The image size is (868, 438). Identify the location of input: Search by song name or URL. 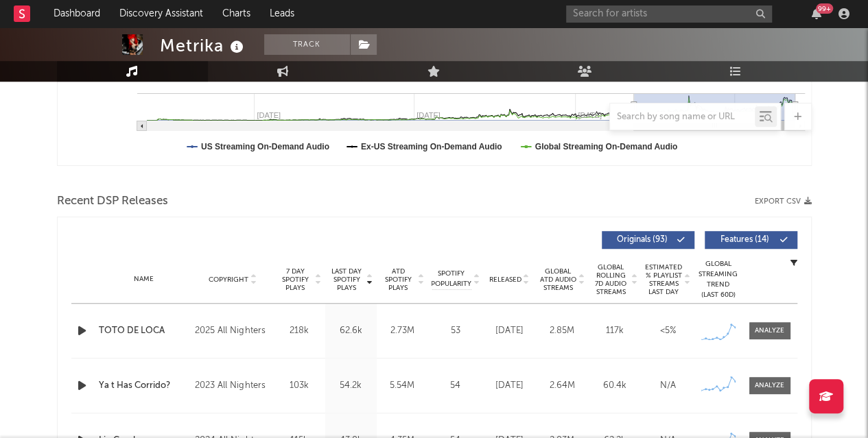
(682, 117).